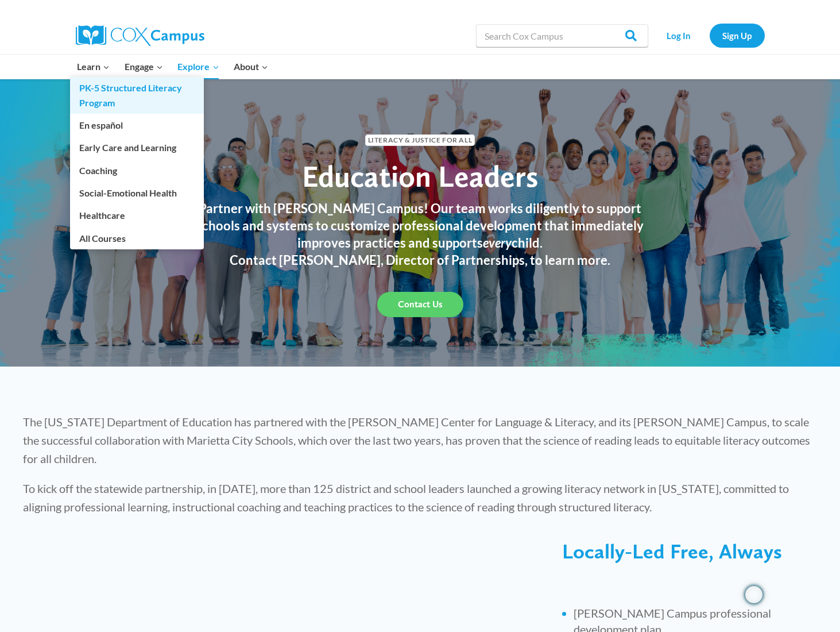  Describe the element at coordinates (736, 35) in the screenshot. I see `a: Sign Up` at that location.